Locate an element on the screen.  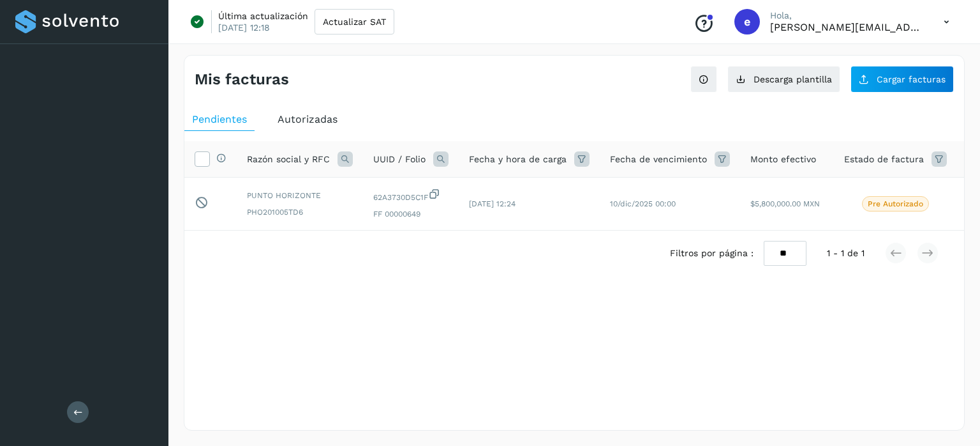
span: Fecha de vencimiento is located at coordinates (658, 159).